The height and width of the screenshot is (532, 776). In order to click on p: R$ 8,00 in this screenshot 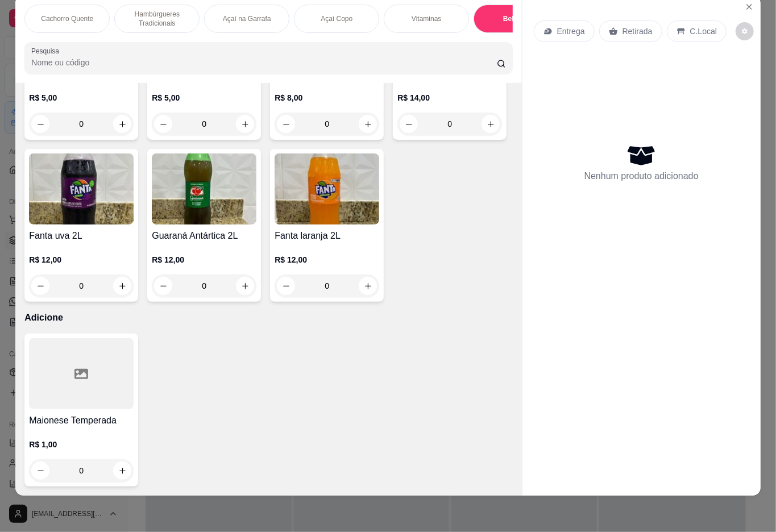, I will do `click(327, 98)`.